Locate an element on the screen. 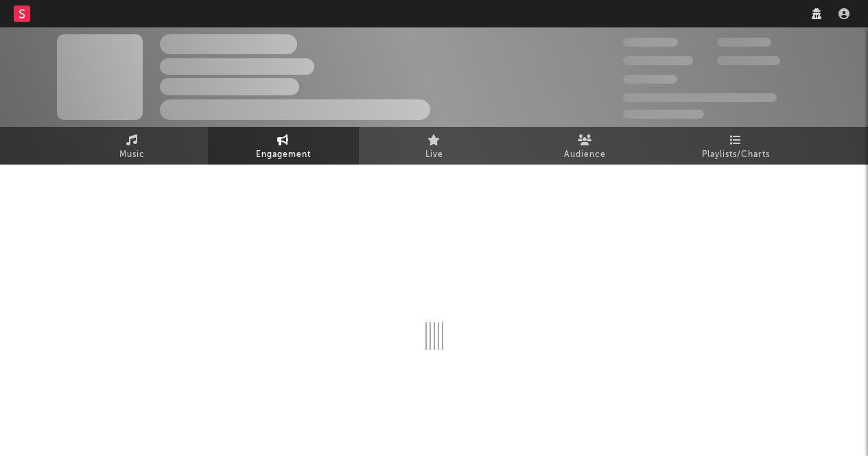  span: 50,000,000 is located at coordinates (658, 60).